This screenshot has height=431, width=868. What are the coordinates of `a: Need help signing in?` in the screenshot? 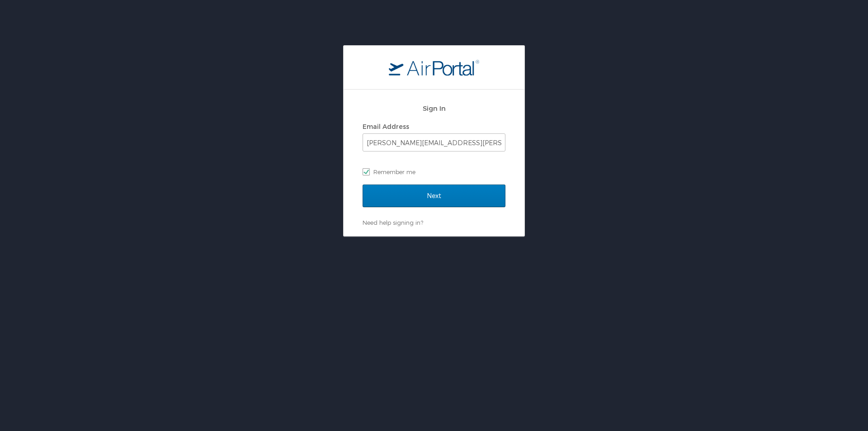 It's located at (393, 223).